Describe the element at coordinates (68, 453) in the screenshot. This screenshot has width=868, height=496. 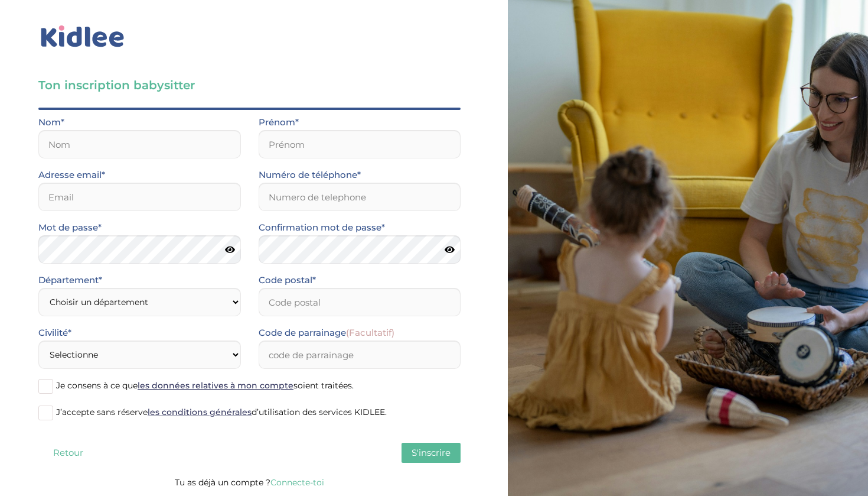
I see `button: Retour` at that location.